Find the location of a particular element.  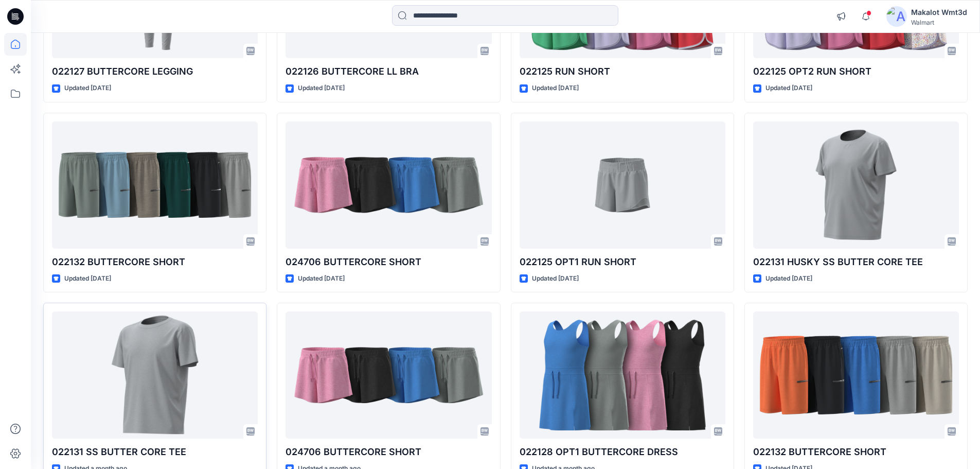

p: 022125 OPT2 RUN SHORT is located at coordinates (856, 72).